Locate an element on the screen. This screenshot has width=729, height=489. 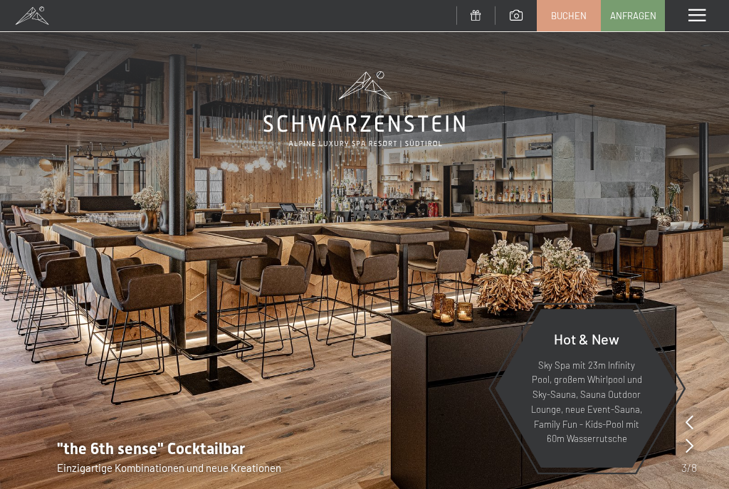
a: Anfragen is located at coordinates (633, 16).